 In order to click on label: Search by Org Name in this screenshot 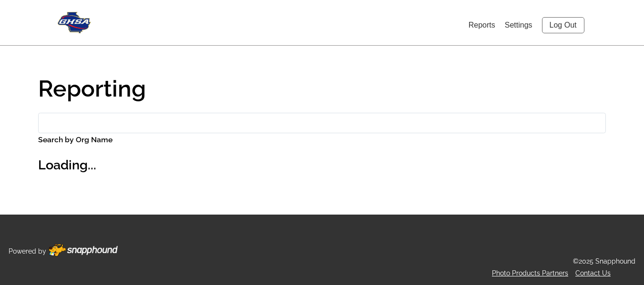, I will do `click(322, 140)`.